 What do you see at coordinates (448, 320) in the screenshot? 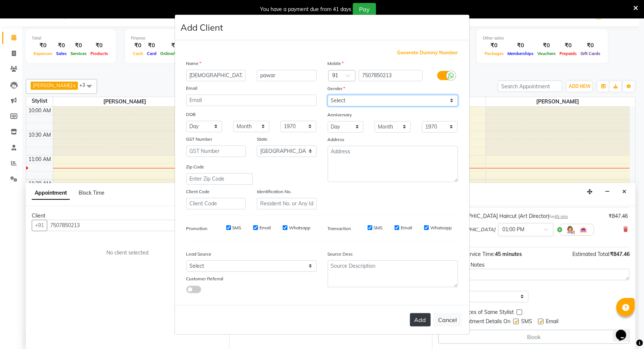
I see `button: Cancel` at bounding box center [448, 320].